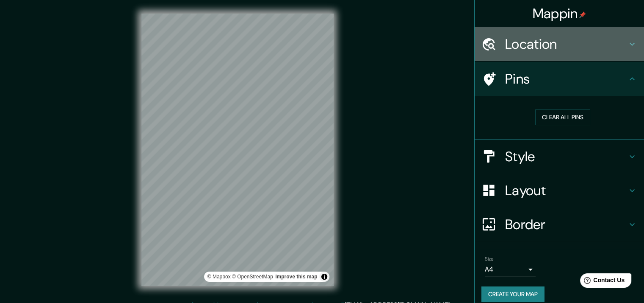  Describe the element at coordinates (253, 277) in the screenshot. I see `a: OpenStreetMap` at that location.